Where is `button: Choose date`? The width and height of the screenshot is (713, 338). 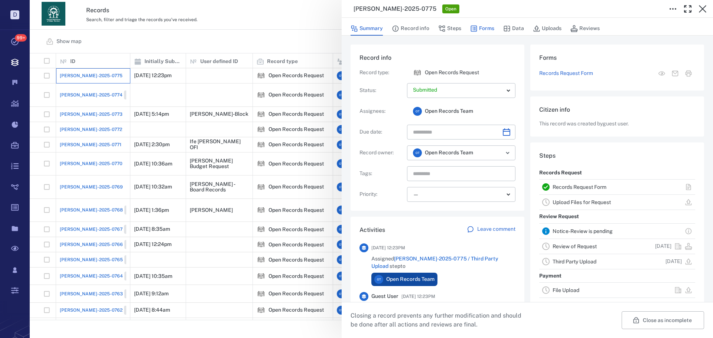
button: Choose date is located at coordinates (506, 132).